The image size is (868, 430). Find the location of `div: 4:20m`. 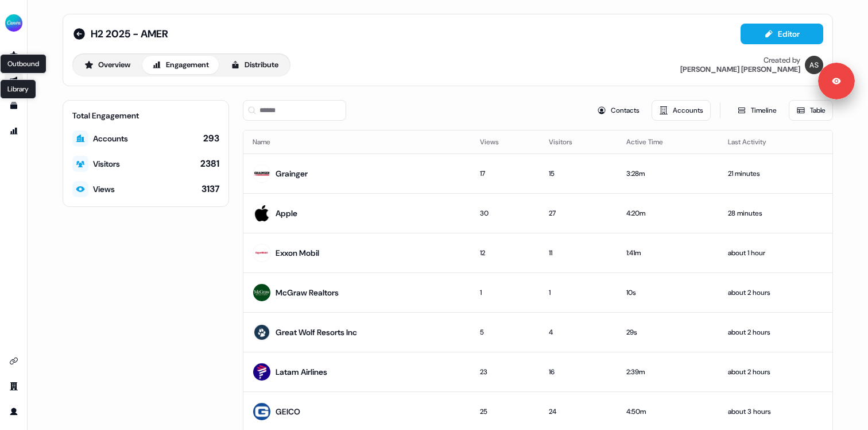

div: 4:20m is located at coordinates (668, 213).